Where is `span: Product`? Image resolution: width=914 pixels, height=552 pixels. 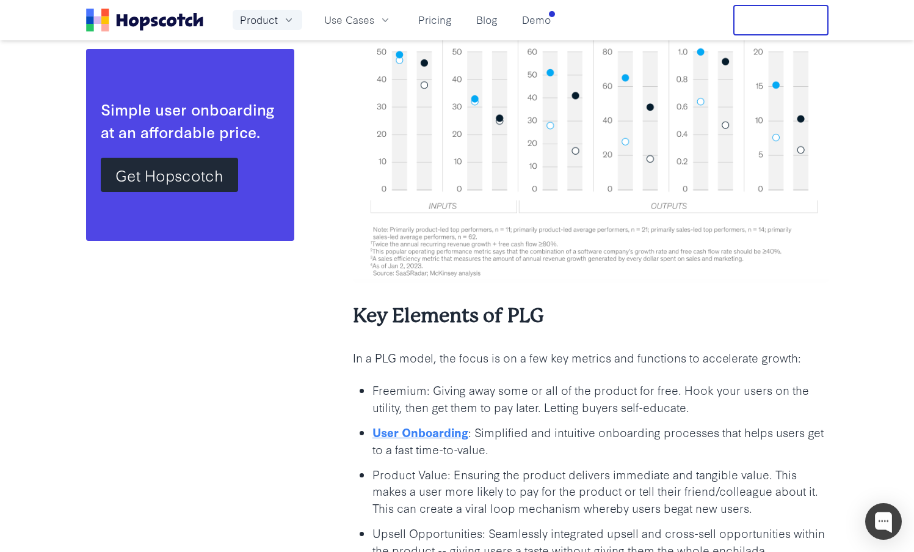
span: Product is located at coordinates (259, 20).